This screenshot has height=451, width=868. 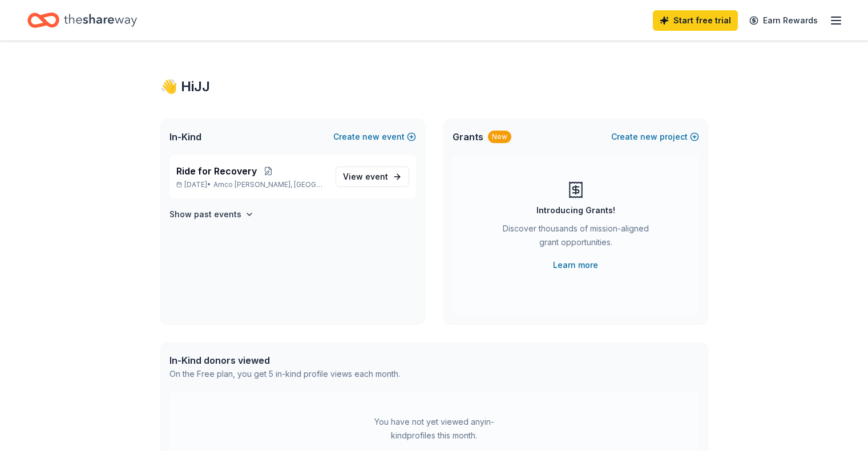 What do you see at coordinates (575, 238) in the screenshot?
I see `div: Discover thousands of mission-aligned grant opportunities.` at bounding box center [575, 238].